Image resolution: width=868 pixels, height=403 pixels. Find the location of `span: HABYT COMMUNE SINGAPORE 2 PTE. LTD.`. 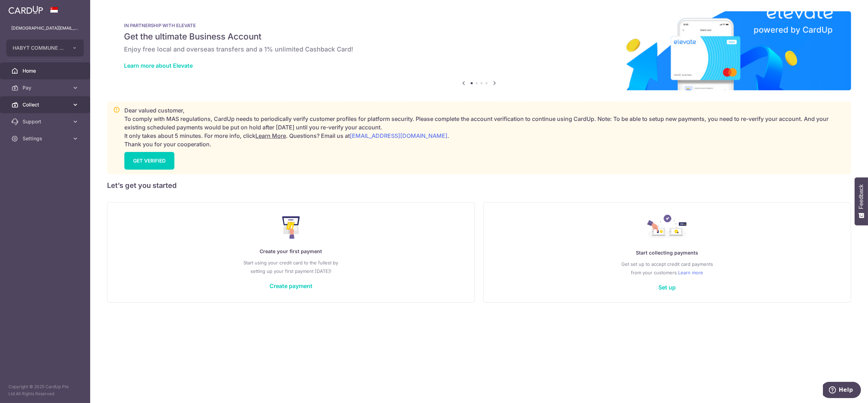

span: HABYT COMMUNE SINGAPORE 2 PTE. LTD. is located at coordinates (38, 48).